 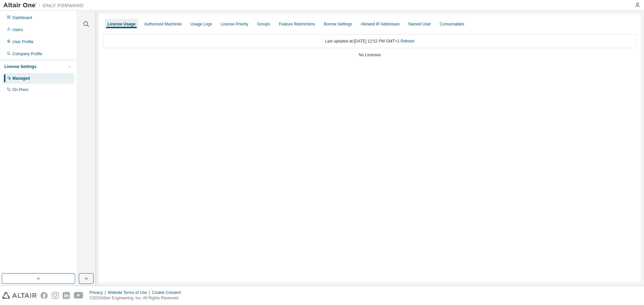 What do you see at coordinates (18, 30) in the screenshot?
I see `div: Users` at bounding box center [18, 30].